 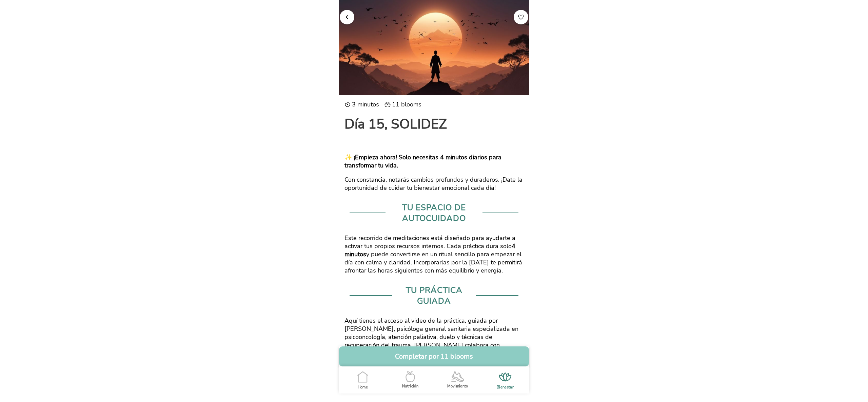 I want to click on ion-label: 11 blooms, so click(x=402, y=105).